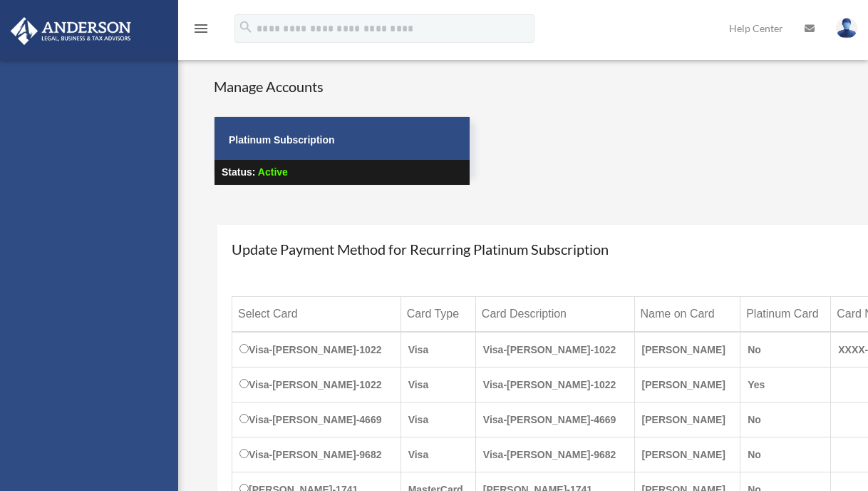 This screenshot has height=491, width=868. Describe the element at coordinates (238, 172) in the screenshot. I see `strong: Status:` at that location.